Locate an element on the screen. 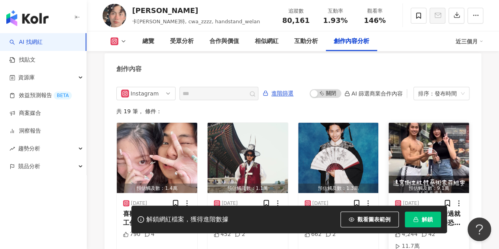 The height and width of the screenshot is (249, 499). div: 互動率 is located at coordinates (335, 11).